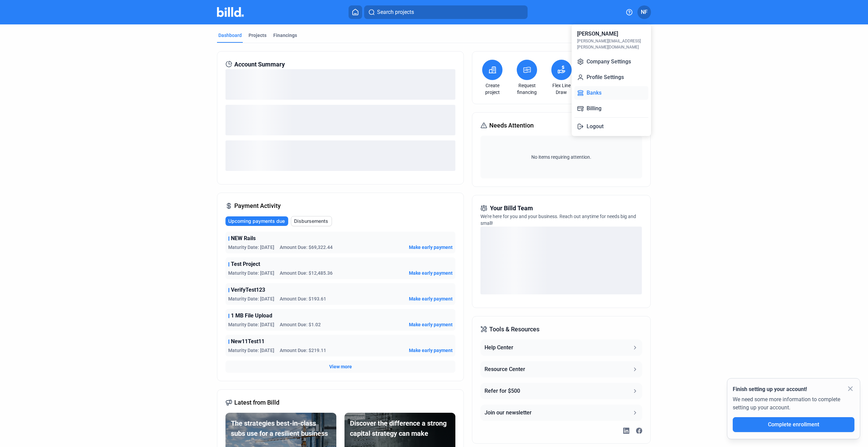 The height and width of the screenshot is (447, 868). What do you see at coordinates (612, 62) in the screenshot?
I see `button: Company Settings` at bounding box center [612, 62].